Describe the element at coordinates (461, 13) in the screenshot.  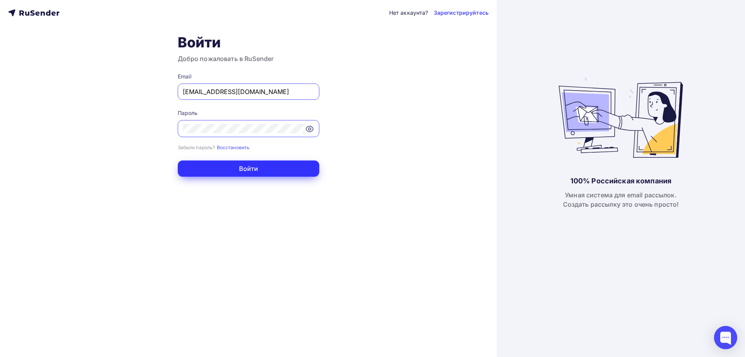
I see `a: Зарегистрируйтесь` at that location.